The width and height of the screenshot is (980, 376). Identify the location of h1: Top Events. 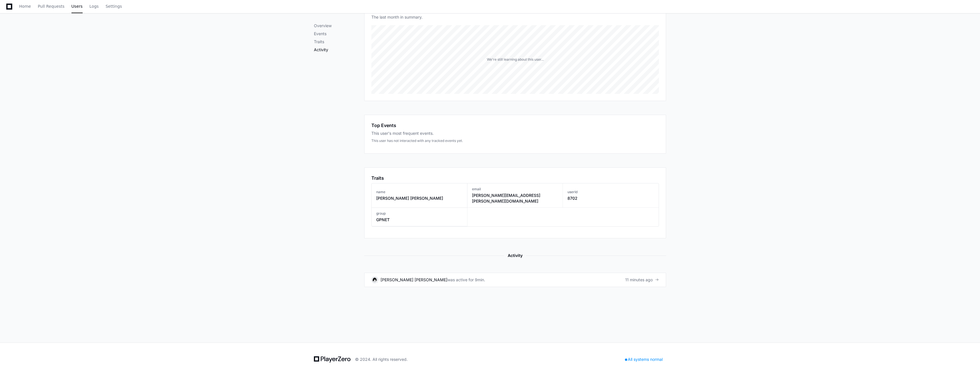
(384, 125).